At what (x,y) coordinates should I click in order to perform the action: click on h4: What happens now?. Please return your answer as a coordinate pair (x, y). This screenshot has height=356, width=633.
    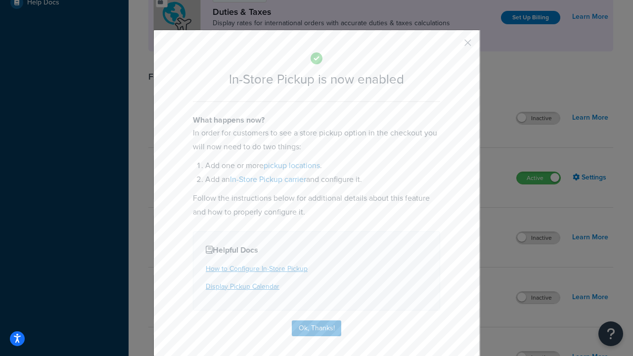
    Looking at the image, I should click on (316, 120).